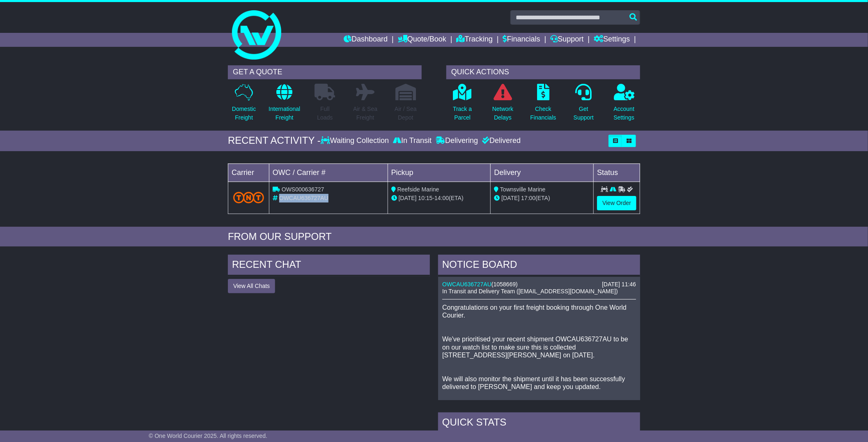  I want to click on div: (ETA), so click(542, 198).